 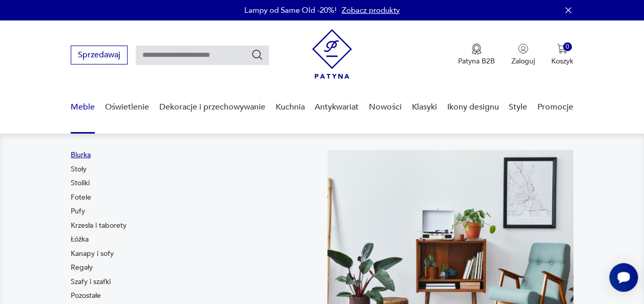 What do you see at coordinates (82, 107) in the screenshot?
I see `a: Meble` at bounding box center [82, 107].